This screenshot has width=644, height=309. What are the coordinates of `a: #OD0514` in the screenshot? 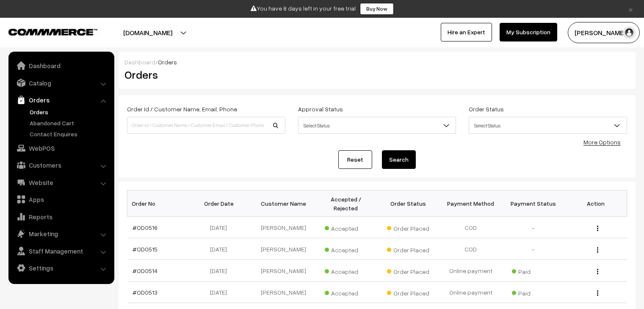 It's located at (145, 270).